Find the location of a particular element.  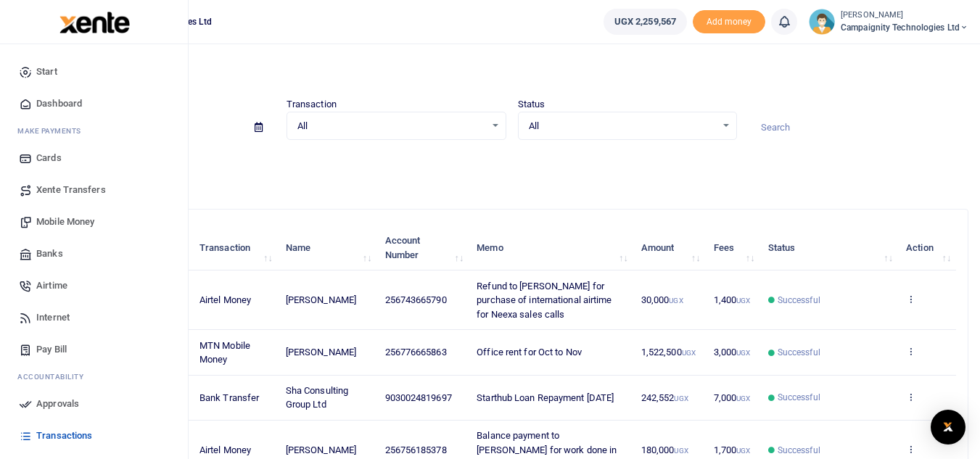

li: M is located at coordinates (93, 130).